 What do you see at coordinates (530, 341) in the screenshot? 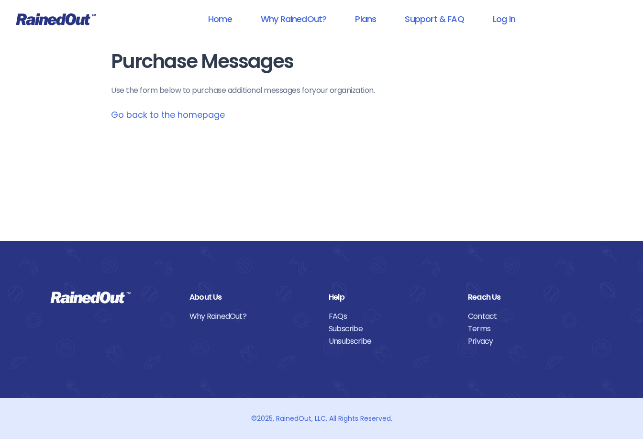
I see `a: Privacy` at bounding box center [530, 341].